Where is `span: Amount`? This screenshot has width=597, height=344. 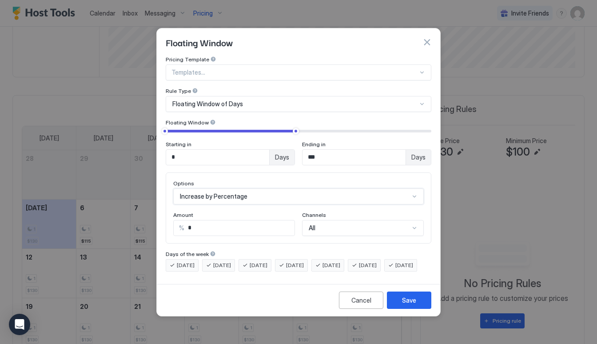
span: Amount is located at coordinates (183, 215).